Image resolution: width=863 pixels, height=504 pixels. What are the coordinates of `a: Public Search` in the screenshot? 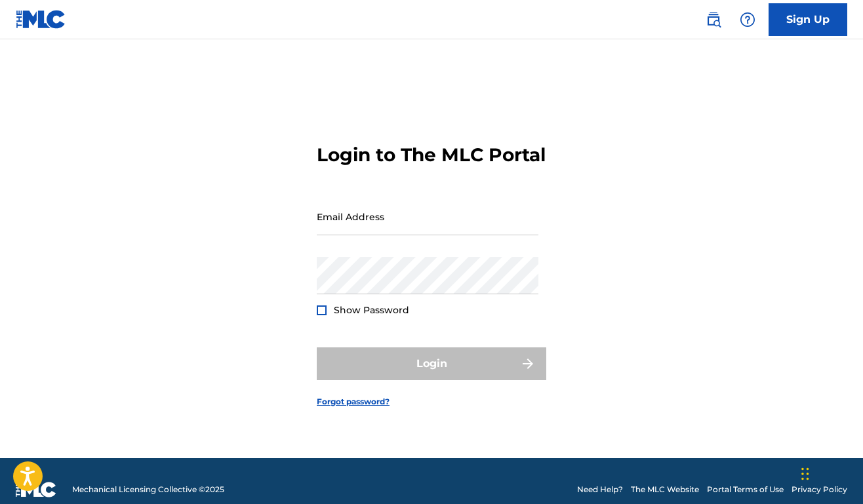 It's located at (713, 20).